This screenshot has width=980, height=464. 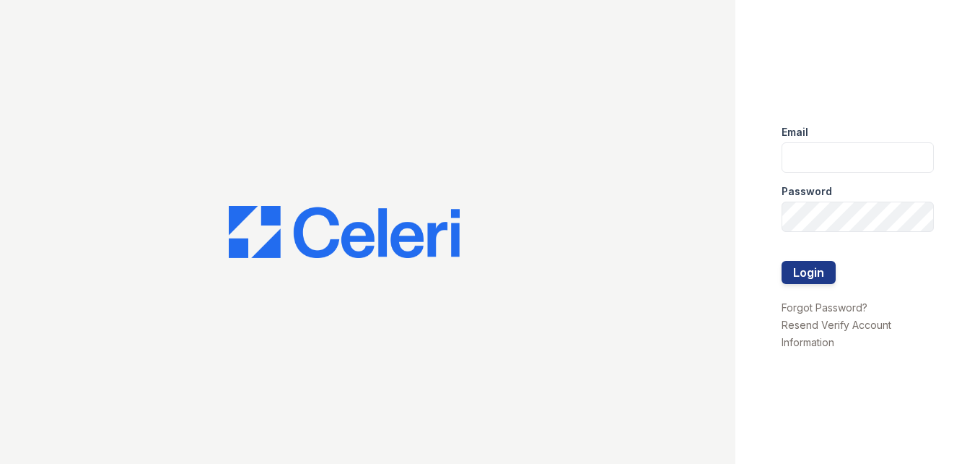 What do you see at coordinates (795, 133) in the screenshot?
I see `label: Email` at bounding box center [795, 133].